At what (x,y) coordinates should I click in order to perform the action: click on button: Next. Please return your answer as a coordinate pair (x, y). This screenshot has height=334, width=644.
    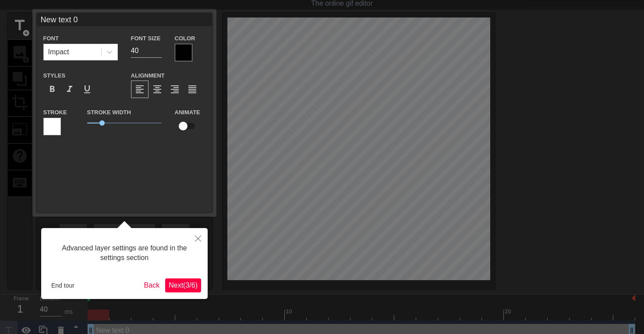
    Looking at the image, I should click on (183, 285).